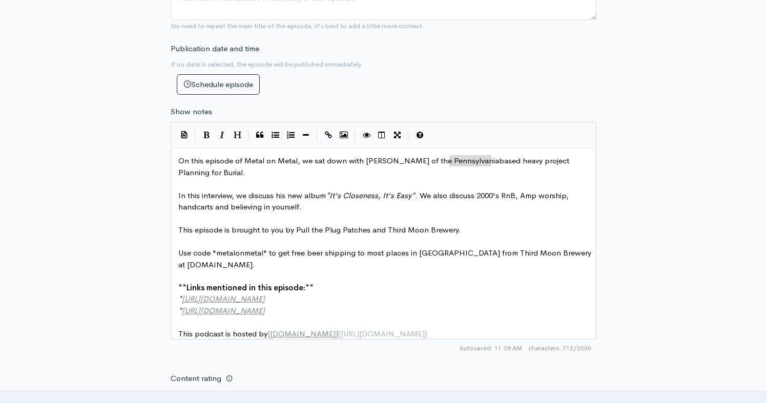 This screenshot has width=767, height=403. What do you see at coordinates (320, 230) in the screenshot?
I see `span: This episode is brought to you by Pull the Plug Patches and Third Moon Brewery.` at bounding box center [320, 230].